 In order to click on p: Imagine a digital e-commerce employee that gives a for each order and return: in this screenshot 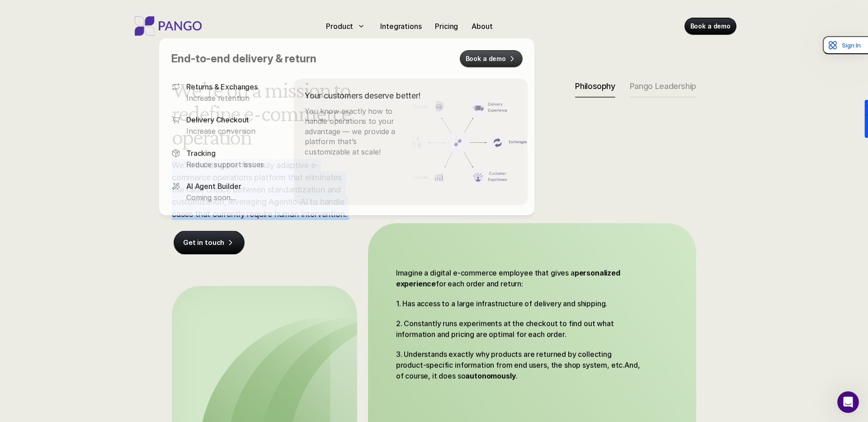, I will do `click(519, 278)`.